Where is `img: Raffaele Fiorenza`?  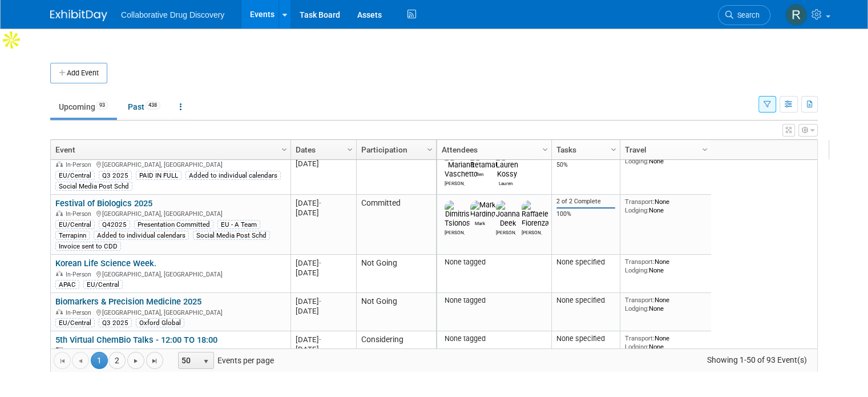
img: Raffaele Fiorenza is located at coordinates (535, 214).